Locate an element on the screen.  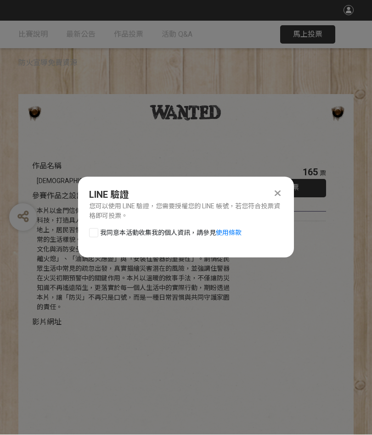
button: 馬上投票 is located at coordinates (308, 35).